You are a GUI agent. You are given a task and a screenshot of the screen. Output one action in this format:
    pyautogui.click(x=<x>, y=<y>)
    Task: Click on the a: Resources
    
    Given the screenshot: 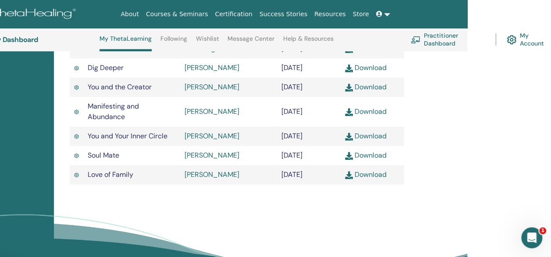 What is the action you would take?
    pyautogui.click(x=330, y=14)
    